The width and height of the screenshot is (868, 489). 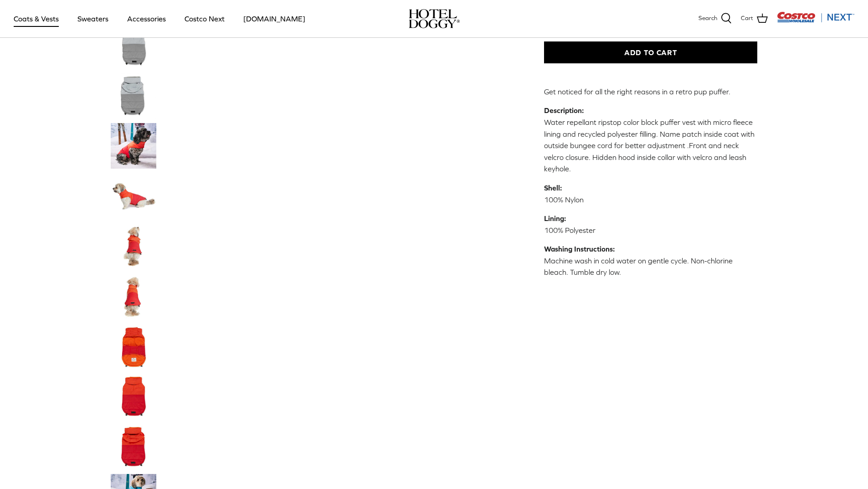 What do you see at coordinates (651, 92) in the screenshot?
I see `p: Get noticed for all the right reasons in a retro pup puffer.` at bounding box center [651, 92].